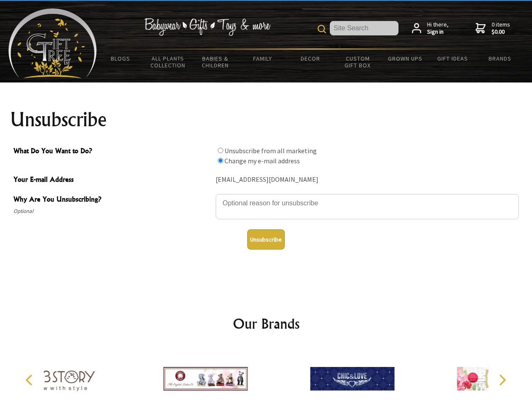 Image resolution: width=532 pixels, height=404 pixels. Describe the element at coordinates (53, 44) in the screenshot. I see `img: Babyware - Gifts - Toys and more...` at that location.